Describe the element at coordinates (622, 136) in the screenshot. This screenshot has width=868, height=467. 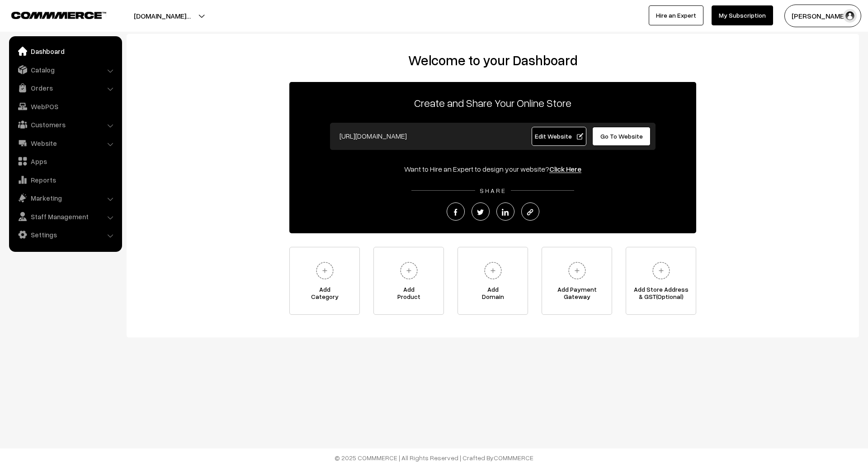
I see `a: Go To Website` at that location.